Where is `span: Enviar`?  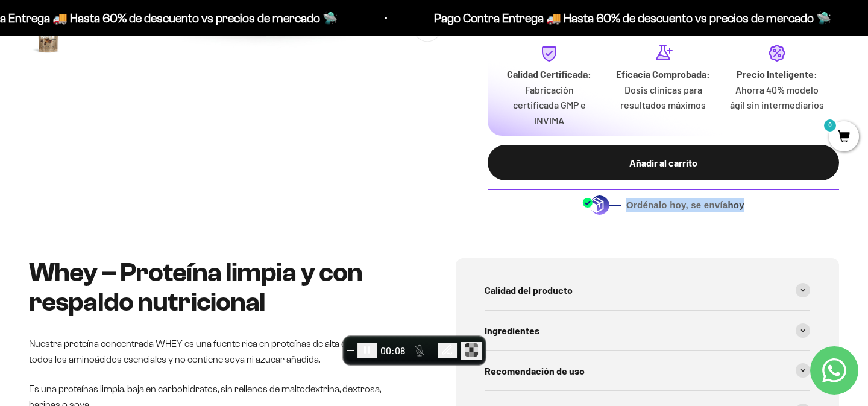
span: Enviar is located at coordinates (223, 190).